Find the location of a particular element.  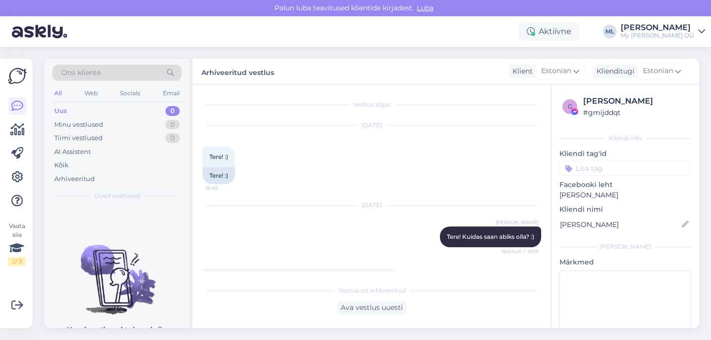

span: g is located at coordinates (569, 106).